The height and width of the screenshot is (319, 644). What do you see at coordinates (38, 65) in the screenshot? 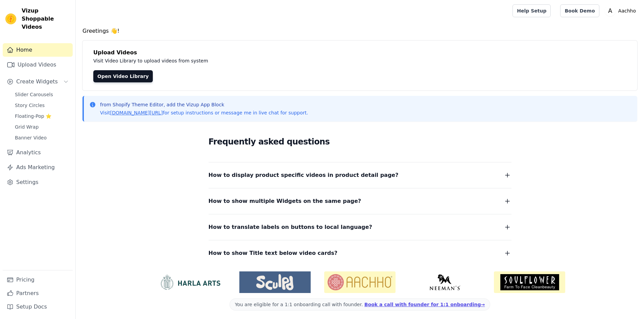
I see `a: Upload Videos` at bounding box center [38, 65].